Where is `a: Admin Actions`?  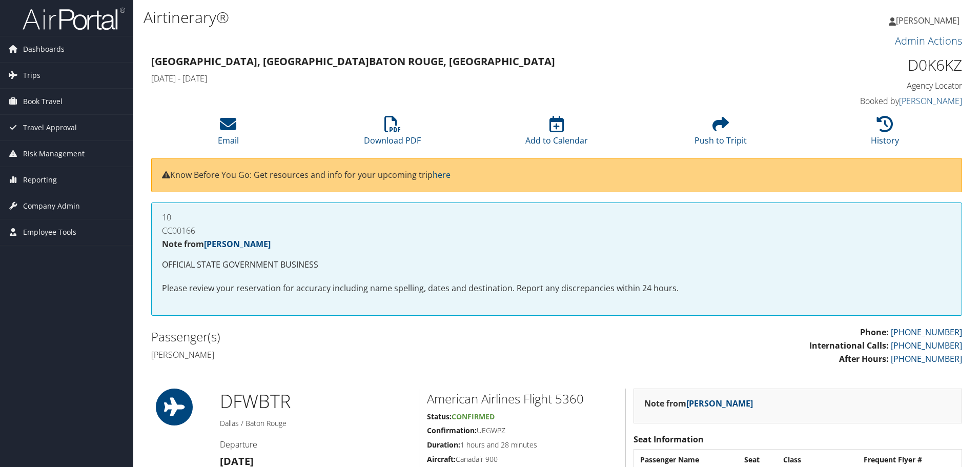
a: Admin Actions is located at coordinates (929, 41).